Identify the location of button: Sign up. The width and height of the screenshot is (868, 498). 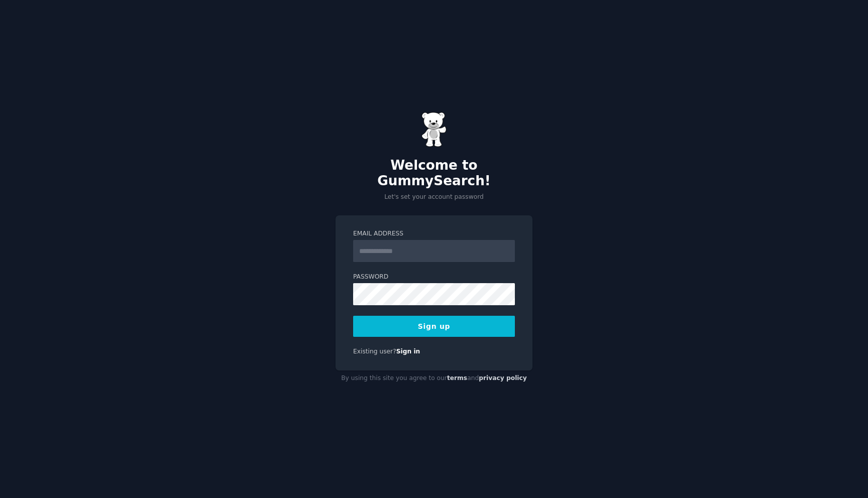
(434, 326).